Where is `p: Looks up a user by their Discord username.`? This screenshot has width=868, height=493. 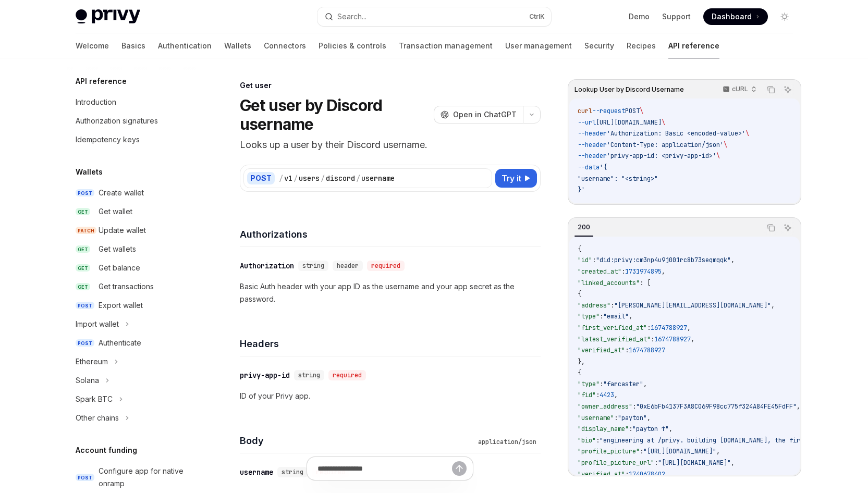
p: Looks up a user by their Discord username. is located at coordinates (390, 145).